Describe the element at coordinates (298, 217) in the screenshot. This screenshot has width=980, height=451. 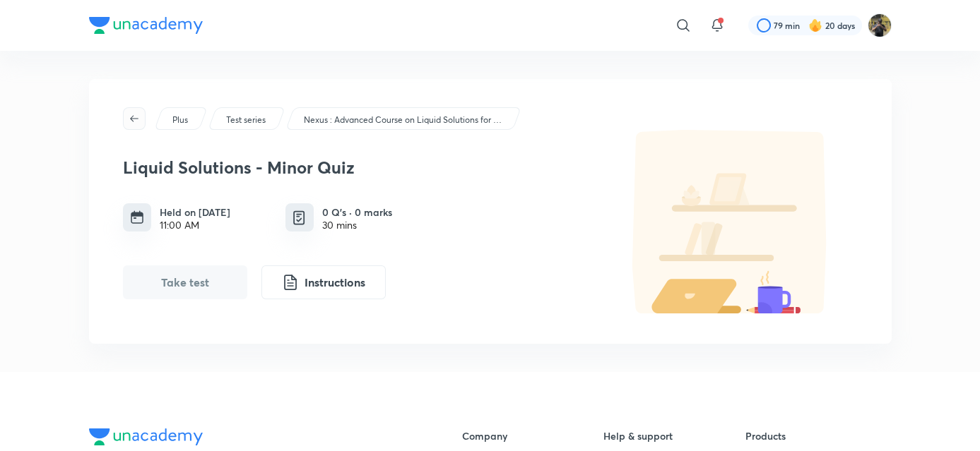
I see `img: quiz info` at that location.